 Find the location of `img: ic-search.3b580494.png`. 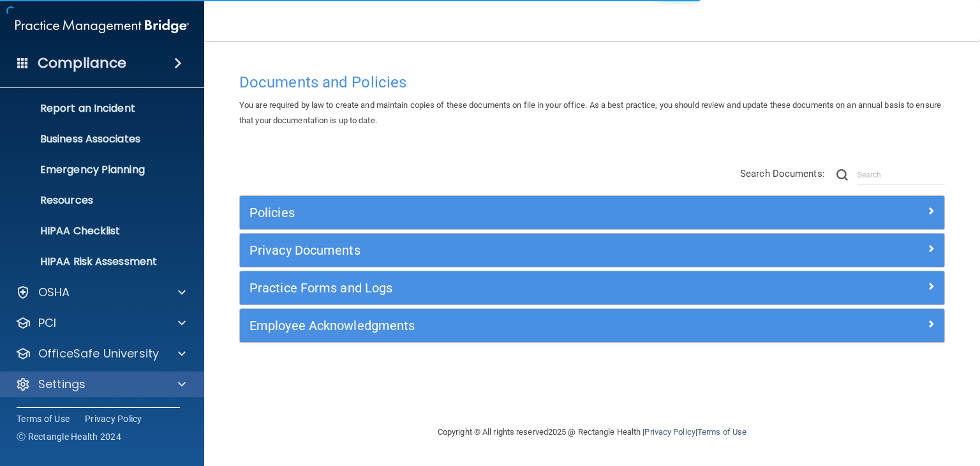

img: ic-search.3b580494.png is located at coordinates (842, 175).